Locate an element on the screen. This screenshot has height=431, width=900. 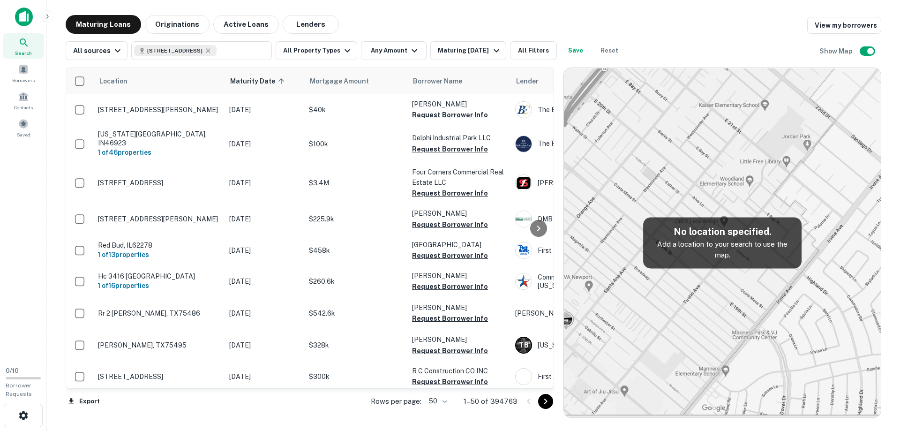
th: Lender is located at coordinates (586, 81).